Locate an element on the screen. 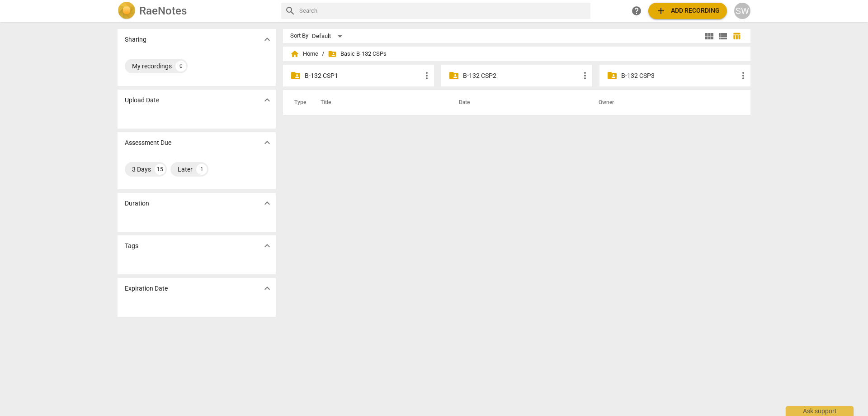  div: Default is located at coordinates (328, 36).